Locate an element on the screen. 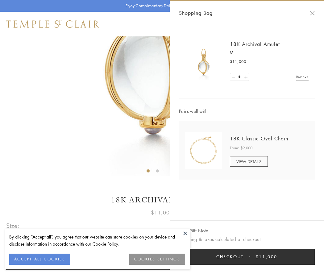  img: Temple St. Clair is located at coordinates (53, 24).